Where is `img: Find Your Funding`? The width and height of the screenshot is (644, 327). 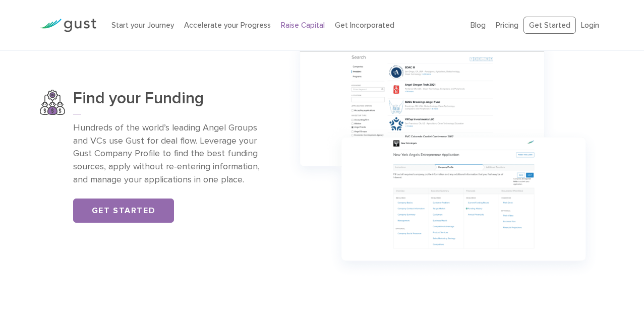 img: Find Your Funding is located at coordinates (52, 102).